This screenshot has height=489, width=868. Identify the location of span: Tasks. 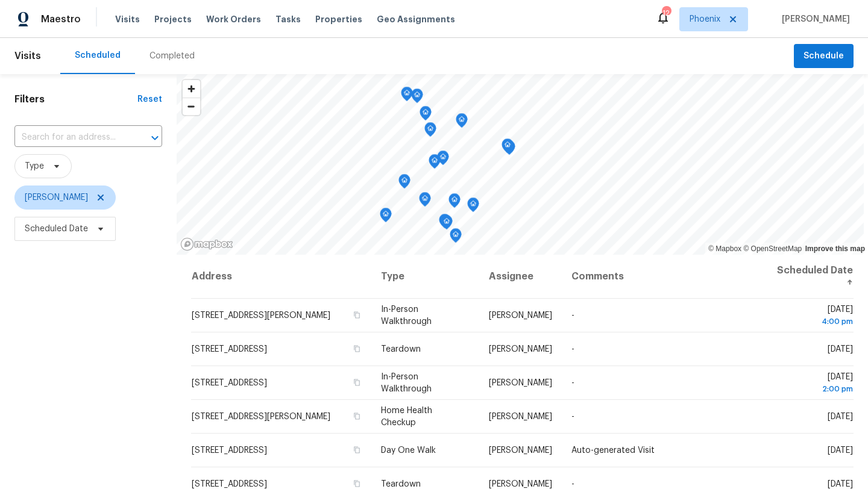
(288, 20).